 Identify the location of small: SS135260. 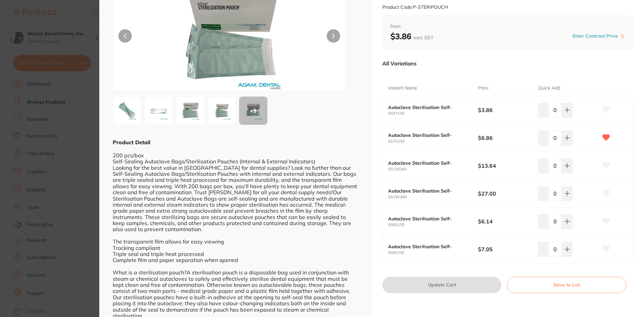
(433, 169).